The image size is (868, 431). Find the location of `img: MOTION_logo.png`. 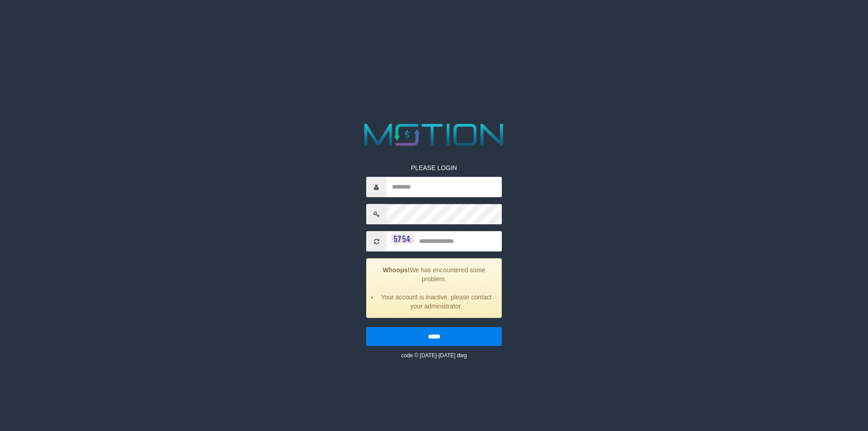

img: MOTION_logo.png is located at coordinates (434, 135).